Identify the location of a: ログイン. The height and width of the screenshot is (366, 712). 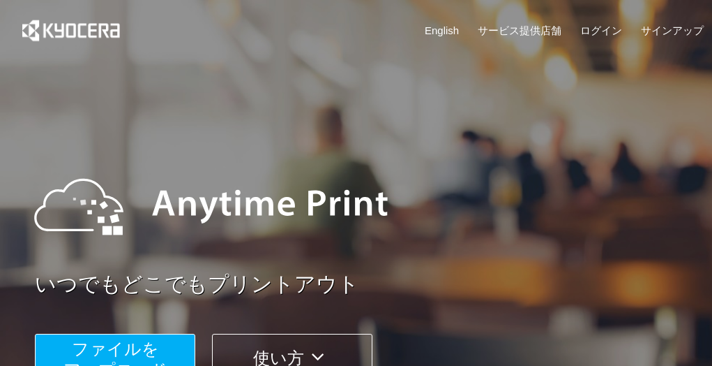
(601, 30).